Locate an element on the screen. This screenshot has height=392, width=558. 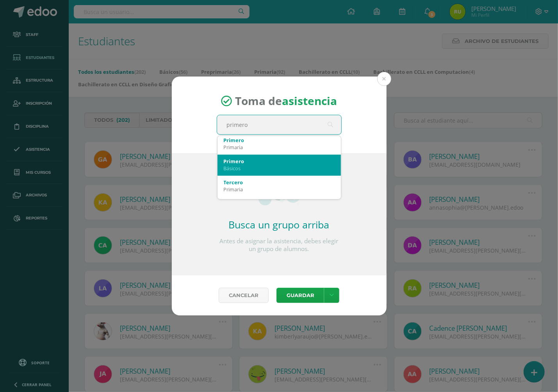
strong: asistencia is located at coordinates (309, 101).